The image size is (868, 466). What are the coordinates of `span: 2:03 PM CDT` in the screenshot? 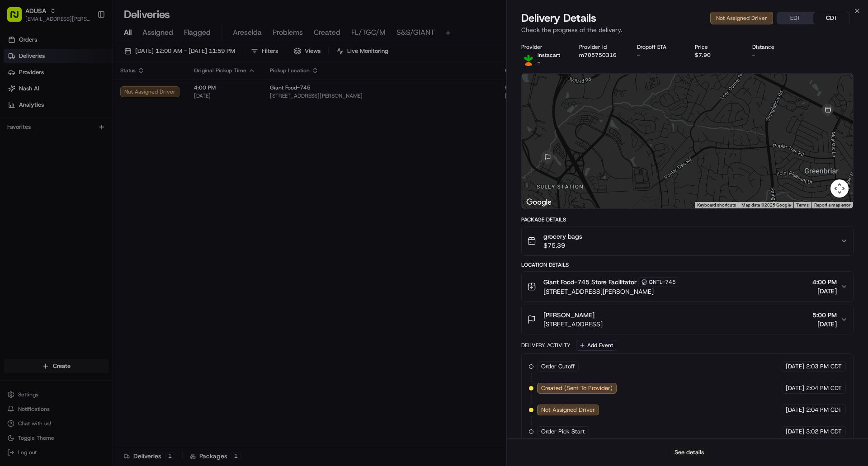 It's located at (824, 367).